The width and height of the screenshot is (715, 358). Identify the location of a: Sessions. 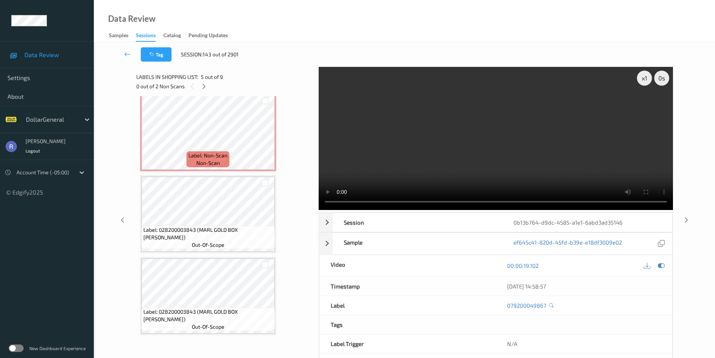
(149, 36).